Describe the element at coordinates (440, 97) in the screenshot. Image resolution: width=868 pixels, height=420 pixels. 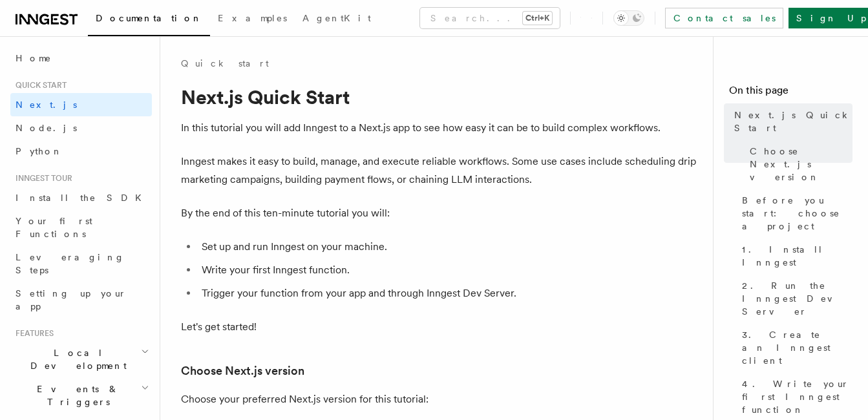
I see `h1: Next.js Quick Start` at that location.